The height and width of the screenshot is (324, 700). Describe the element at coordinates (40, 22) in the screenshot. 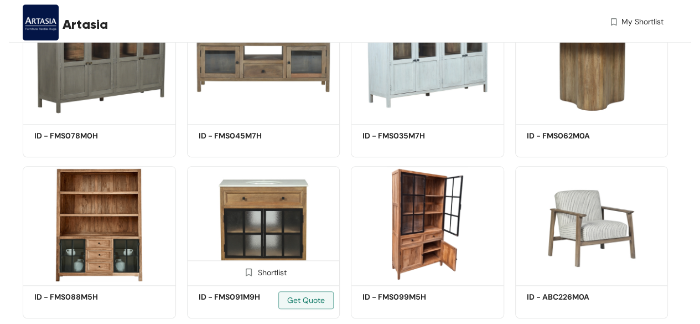

I see `img: Buyer Portal` at that location.